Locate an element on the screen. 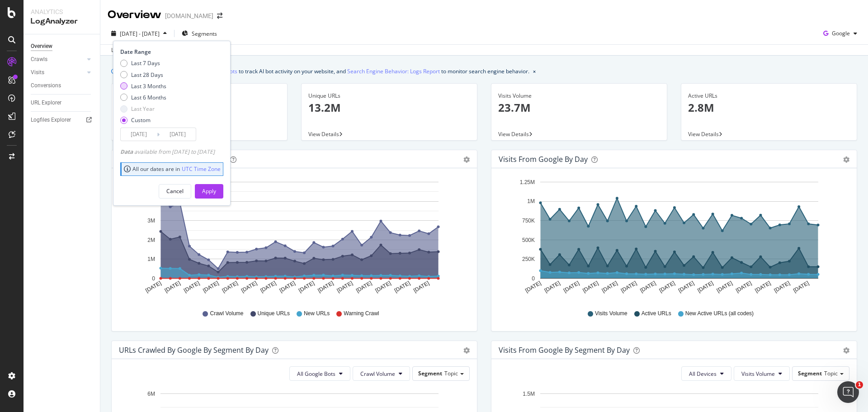  text: 250K is located at coordinates (529, 259).